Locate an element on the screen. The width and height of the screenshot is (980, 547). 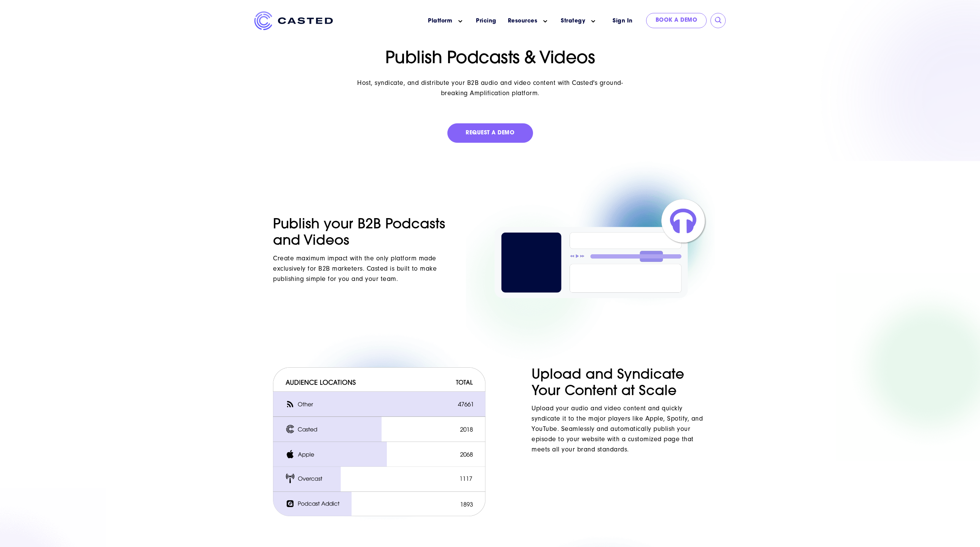
p: Host, syndicate, and distribute your B2B audio and video content with Casted's ground-breaking Am... is located at coordinates (490, 88).